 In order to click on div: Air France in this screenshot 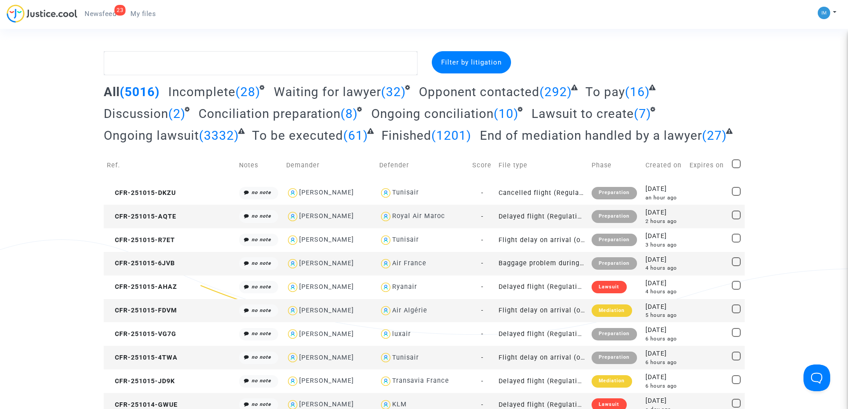, I will do `click(409, 263)`.